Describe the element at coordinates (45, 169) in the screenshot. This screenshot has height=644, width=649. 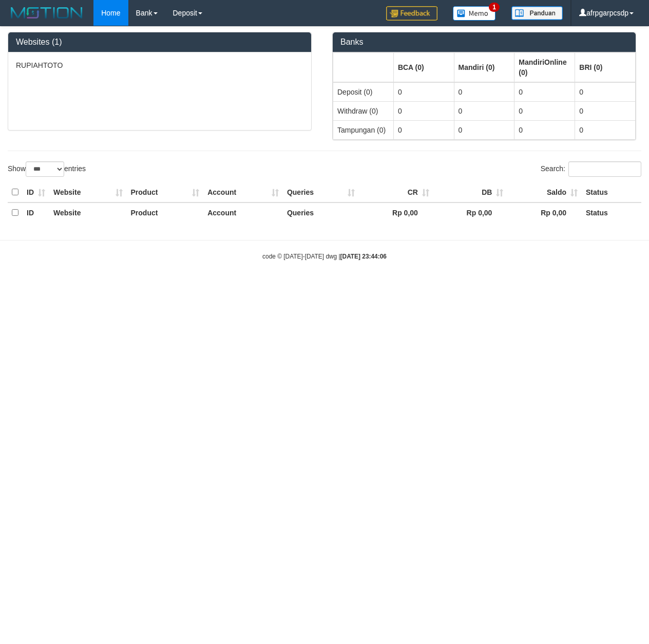
I see `select: Showentries` at that location.